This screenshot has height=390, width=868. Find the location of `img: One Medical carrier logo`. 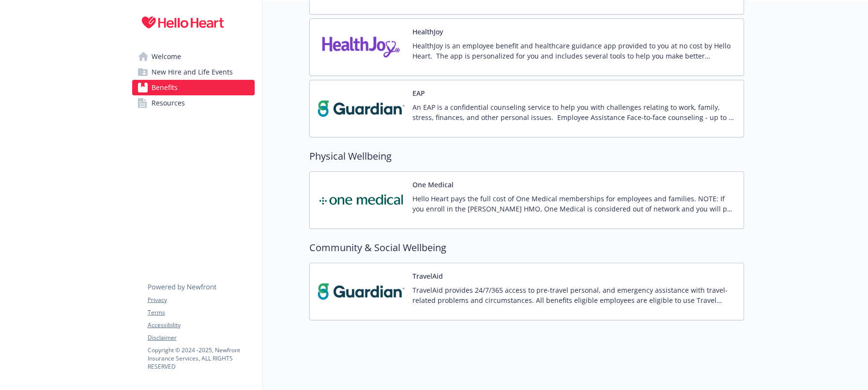

img: One Medical carrier logo is located at coordinates (361, 200).